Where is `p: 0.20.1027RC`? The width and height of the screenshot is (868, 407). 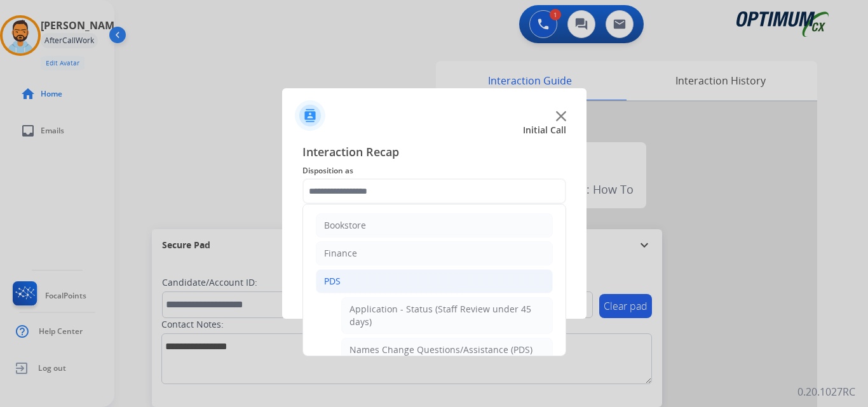
p: 0.20.1027RC is located at coordinates (826, 392).